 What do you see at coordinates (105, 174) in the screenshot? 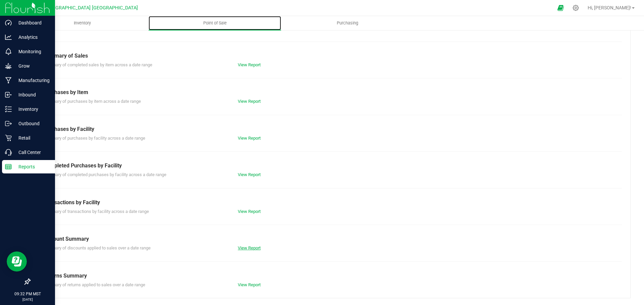
I see `span: Summary of completed purchases by facility across a date range` at bounding box center [105, 174].